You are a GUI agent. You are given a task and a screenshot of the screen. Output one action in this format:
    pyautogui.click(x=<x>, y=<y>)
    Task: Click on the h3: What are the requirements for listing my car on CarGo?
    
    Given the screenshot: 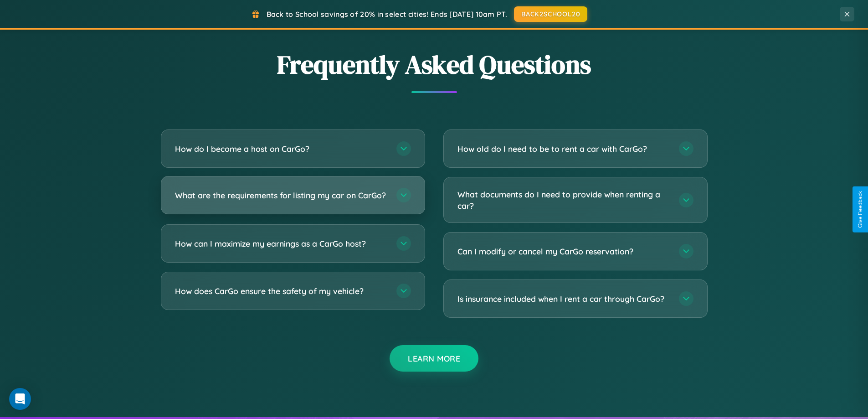 What is the action you would take?
    pyautogui.click(x=281, y=195)
    